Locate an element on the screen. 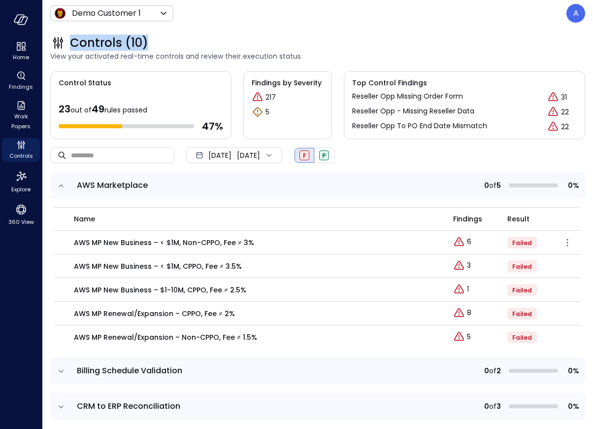  span: 5 is located at coordinates (499, 185).